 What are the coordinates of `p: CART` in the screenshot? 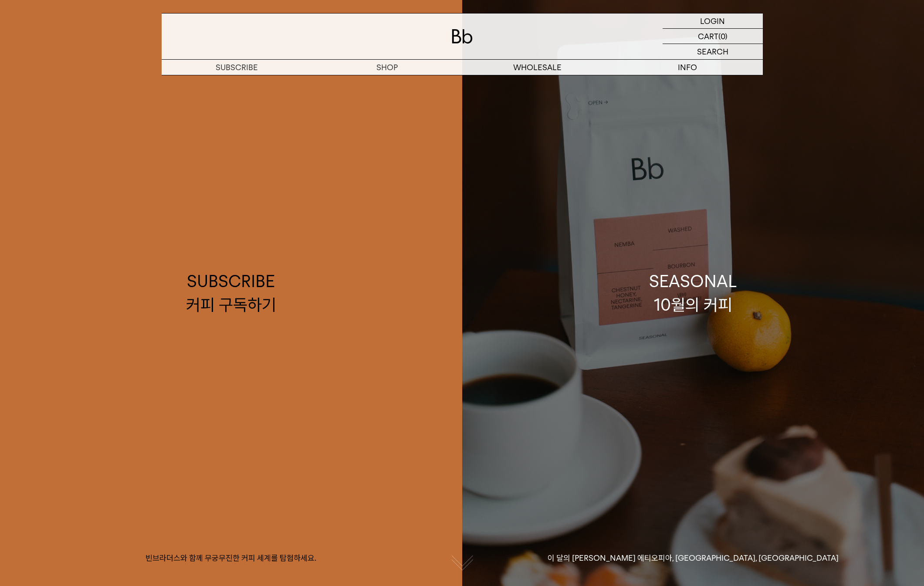 It's located at (708, 36).